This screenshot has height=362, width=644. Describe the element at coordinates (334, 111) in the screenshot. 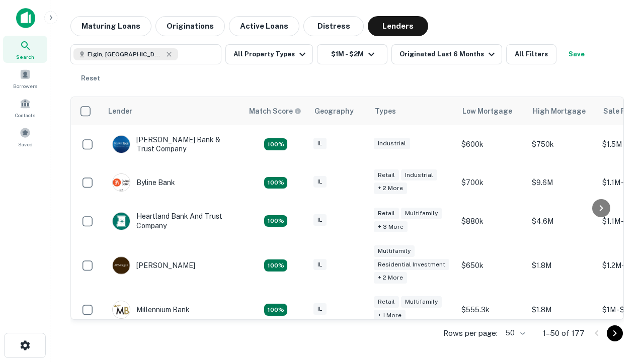

I see `div: Geography` at that location.